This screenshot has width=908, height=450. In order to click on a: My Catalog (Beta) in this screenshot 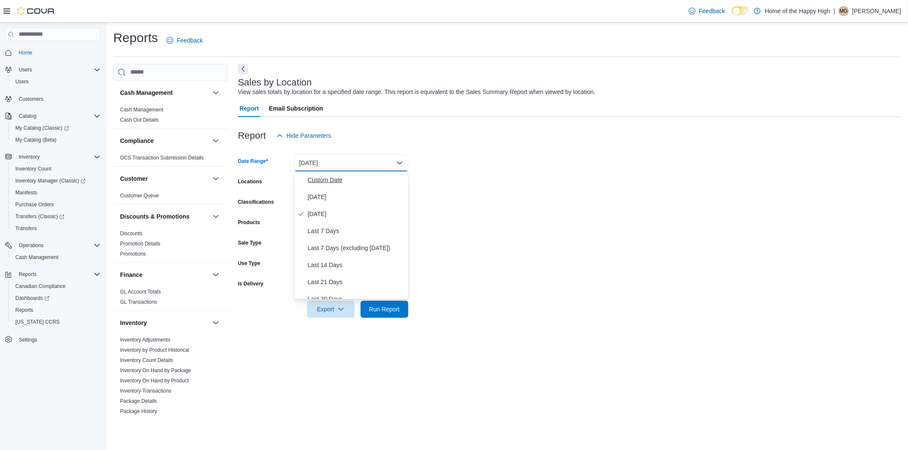, I will do `click(36, 140)`.